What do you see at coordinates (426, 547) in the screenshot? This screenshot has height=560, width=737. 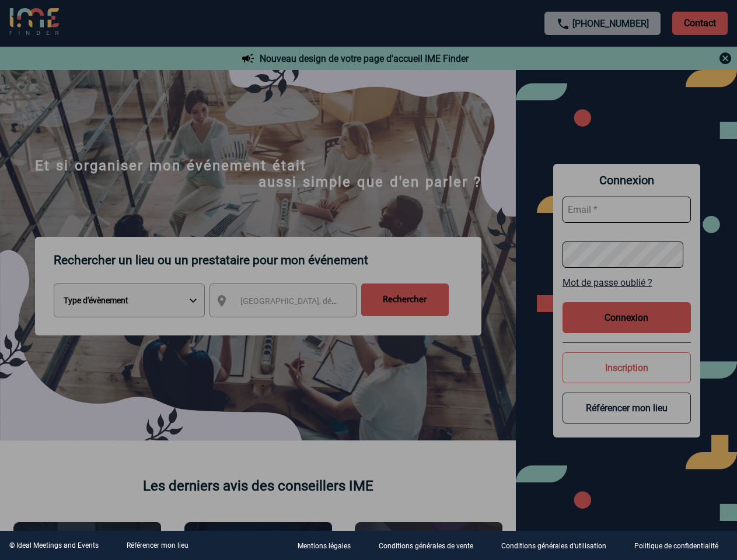 I see `p: Conditions générales de vente` at bounding box center [426, 547].